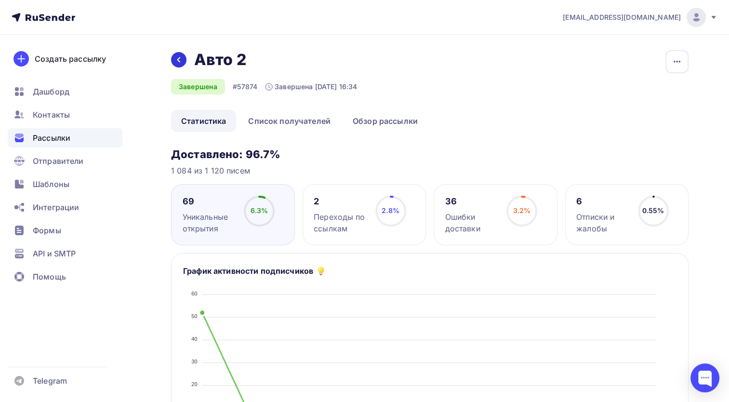  What do you see at coordinates (603, 223) in the screenshot?
I see `div: Отписки и жалобы` at bounding box center [603, 223].